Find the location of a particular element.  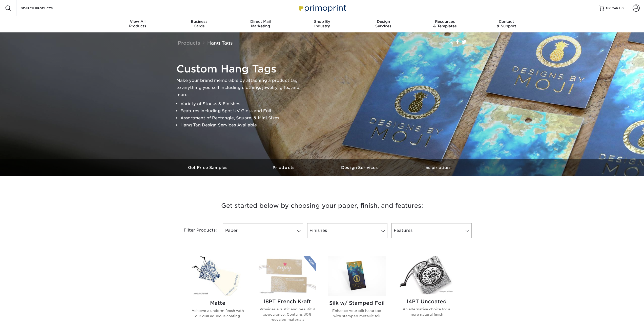

p: Enhance your silk hang tag with stamped metallic foil is located at coordinates (357, 313).